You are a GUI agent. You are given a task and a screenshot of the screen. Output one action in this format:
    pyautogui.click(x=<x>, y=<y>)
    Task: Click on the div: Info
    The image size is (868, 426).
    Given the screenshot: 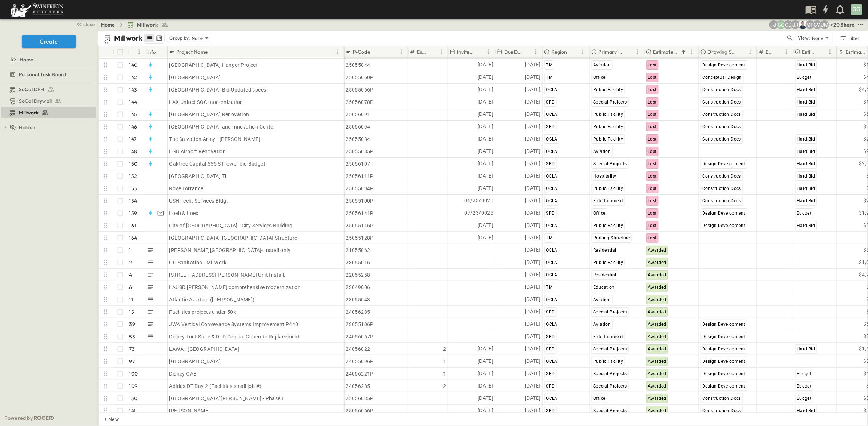 What is the action you would take?
    pyautogui.click(x=152, y=52)
    